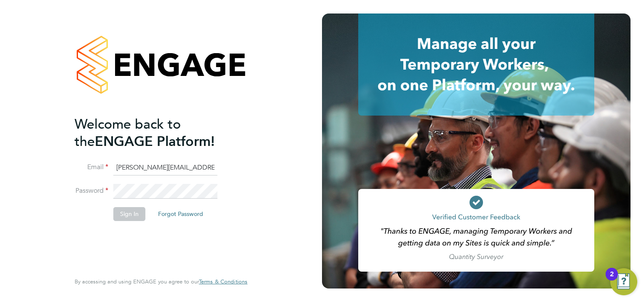 The height and width of the screenshot is (302, 644). What do you see at coordinates (223, 281) in the screenshot?
I see `span: Terms & Conditions` at bounding box center [223, 281].